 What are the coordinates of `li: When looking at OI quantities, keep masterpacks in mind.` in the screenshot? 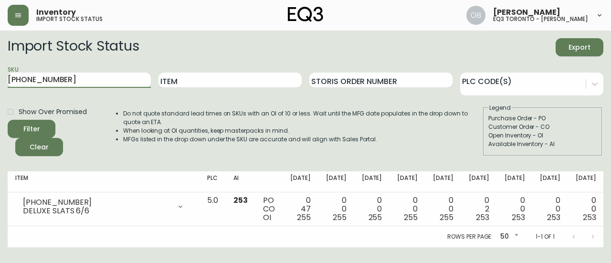 It's located at (303, 131).